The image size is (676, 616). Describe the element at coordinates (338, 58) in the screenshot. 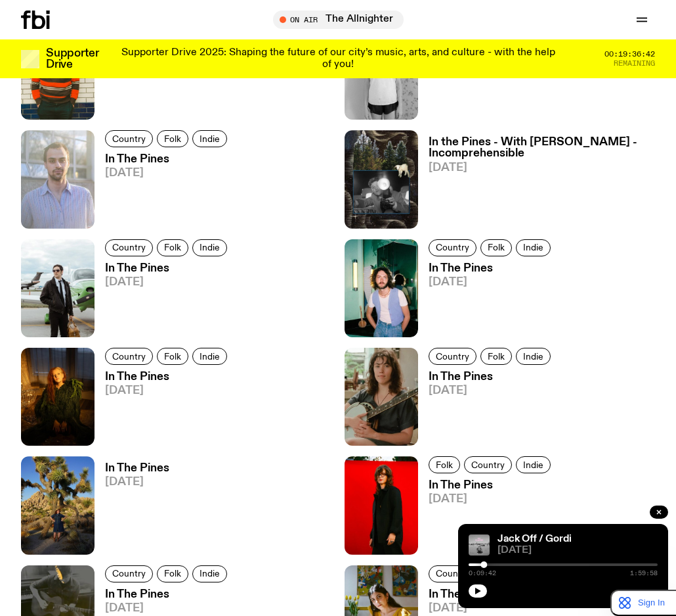

I see `p: Supporter Drive 2025: Shaping the future of our city’s music, arts, and culture - with the help o...` at that location.